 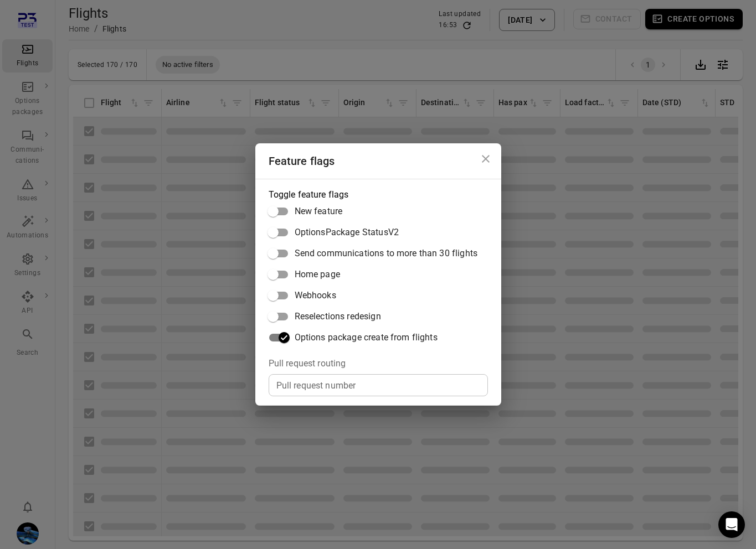 I want to click on span: Webhooks, so click(x=315, y=295).